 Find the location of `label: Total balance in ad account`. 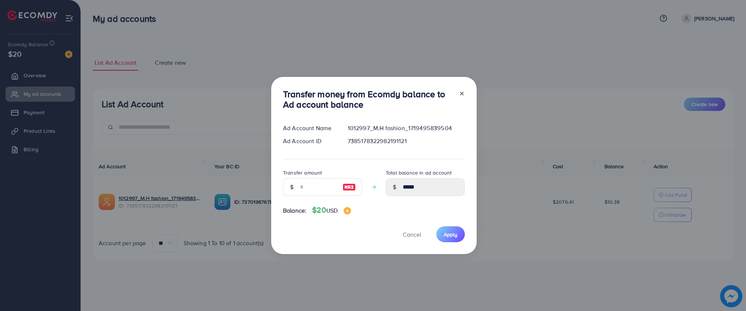

label: Total balance in ad account is located at coordinates (419, 173).